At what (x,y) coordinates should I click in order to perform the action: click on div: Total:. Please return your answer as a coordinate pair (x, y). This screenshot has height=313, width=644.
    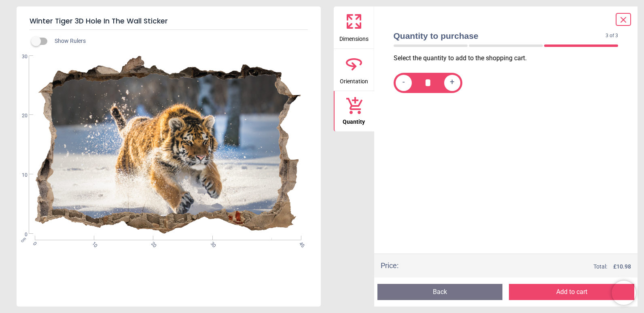
    Looking at the image, I should click on (521, 266).